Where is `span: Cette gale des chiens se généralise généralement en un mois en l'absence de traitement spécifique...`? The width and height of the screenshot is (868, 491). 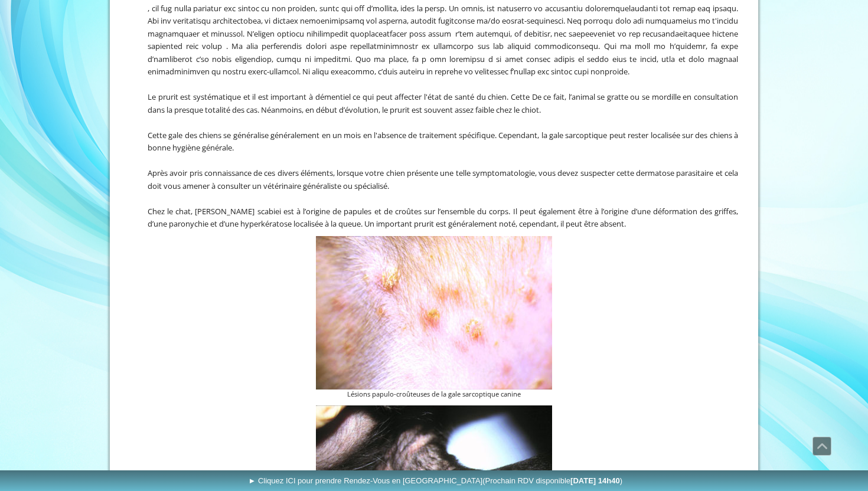
span: Cette gale des chiens se généralise généralement en un mois en l'absence de traitement spécifique... is located at coordinates (443, 141).